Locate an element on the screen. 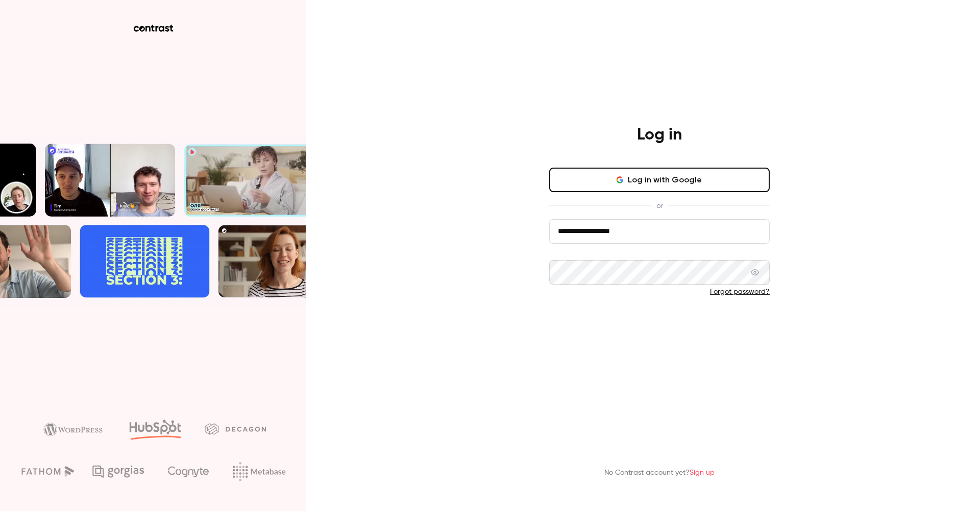 The width and height of the screenshot is (980, 511). a: Forgot password? is located at coordinates (740, 292).